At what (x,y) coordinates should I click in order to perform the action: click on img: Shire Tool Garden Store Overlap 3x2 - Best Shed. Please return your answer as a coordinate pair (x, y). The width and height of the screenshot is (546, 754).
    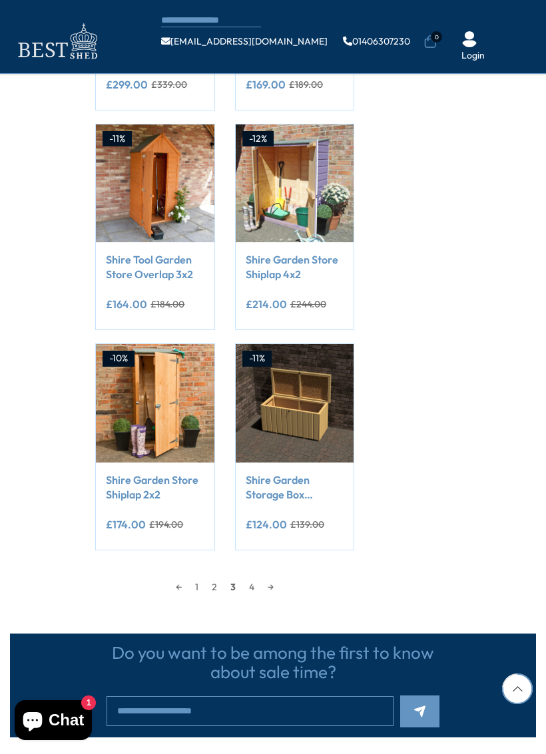
    Looking at the image, I should click on (154, 183).